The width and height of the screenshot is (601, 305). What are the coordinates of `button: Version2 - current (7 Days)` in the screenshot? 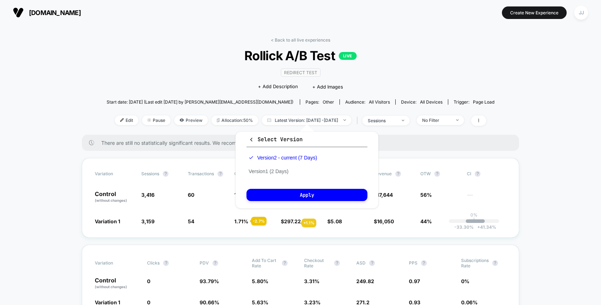 It's located at (283, 157).